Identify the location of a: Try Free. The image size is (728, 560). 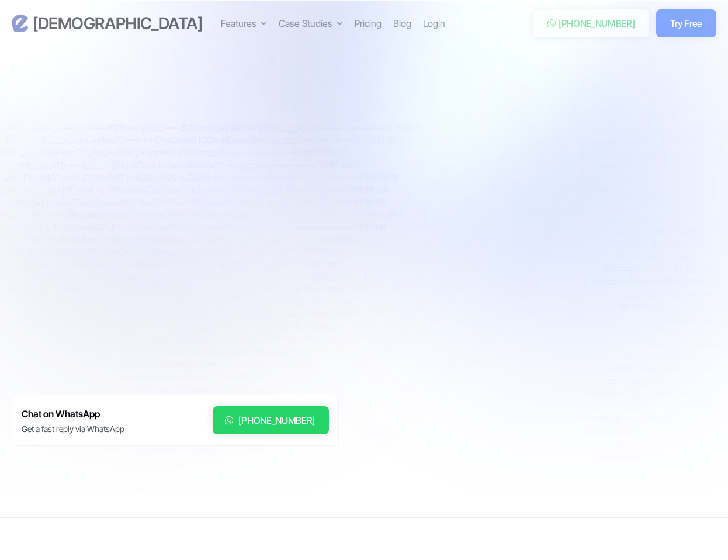
(686, 24).